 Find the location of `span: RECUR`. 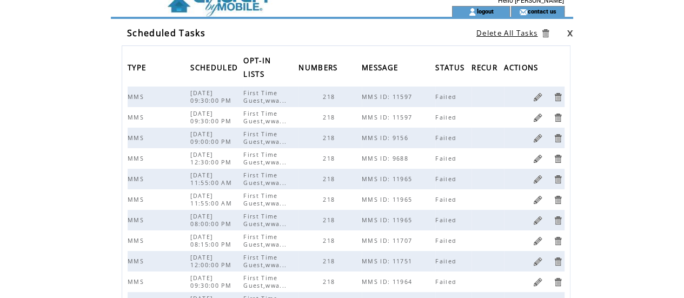

span: RECUR is located at coordinates (485, 69).